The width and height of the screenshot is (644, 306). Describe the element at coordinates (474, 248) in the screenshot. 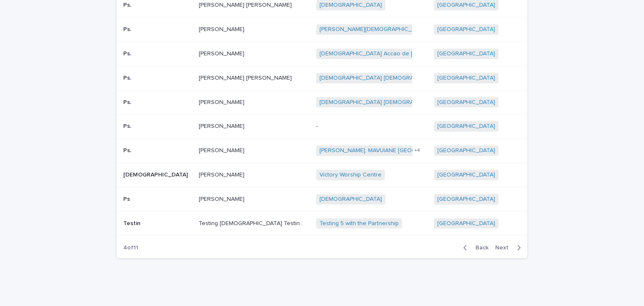

I see `button: Back` at that location.